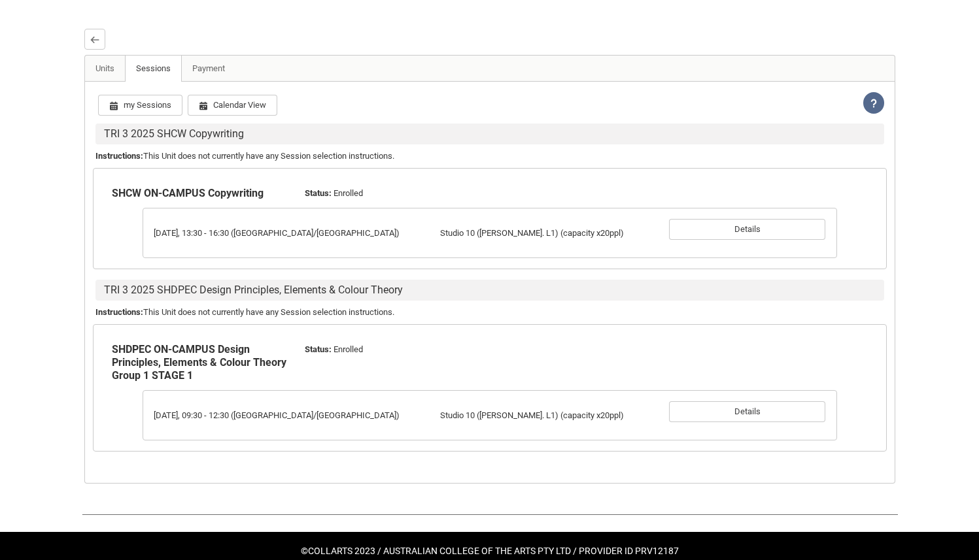 The image size is (979, 560). I want to click on img: REDU_GREY_LINE, so click(490, 514).